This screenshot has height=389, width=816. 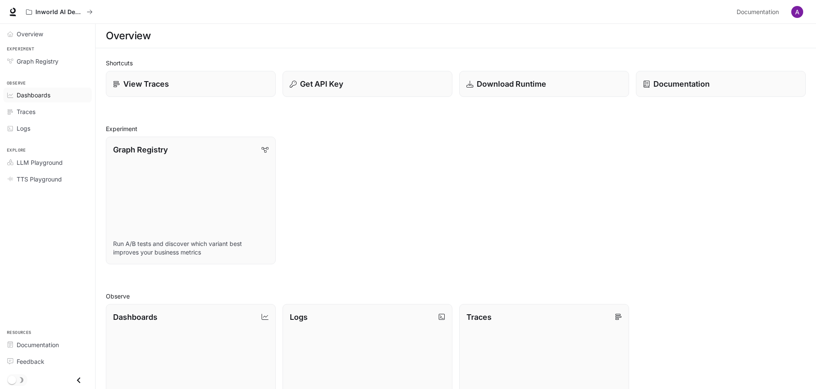 What do you see at coordinates (47, 128) in the screenshot?
I see `a: Logs` at bounding box center [47, 128].